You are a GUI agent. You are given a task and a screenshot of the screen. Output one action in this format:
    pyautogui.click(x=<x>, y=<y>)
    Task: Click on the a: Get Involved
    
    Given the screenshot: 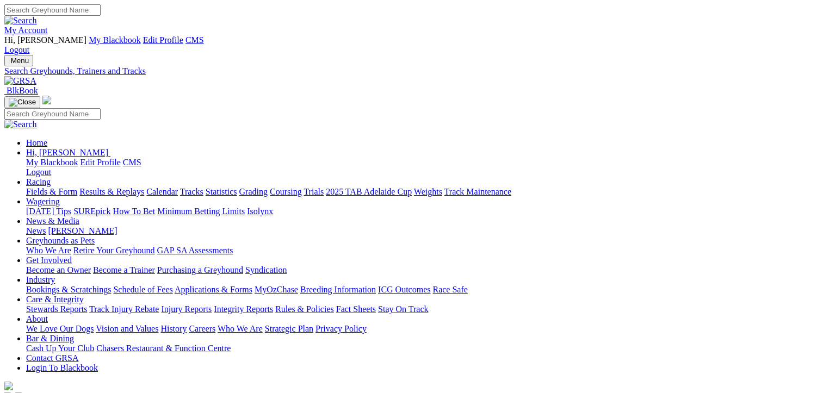 What is the action you would take?
    pyautogui.click(x=49, y=260)
    